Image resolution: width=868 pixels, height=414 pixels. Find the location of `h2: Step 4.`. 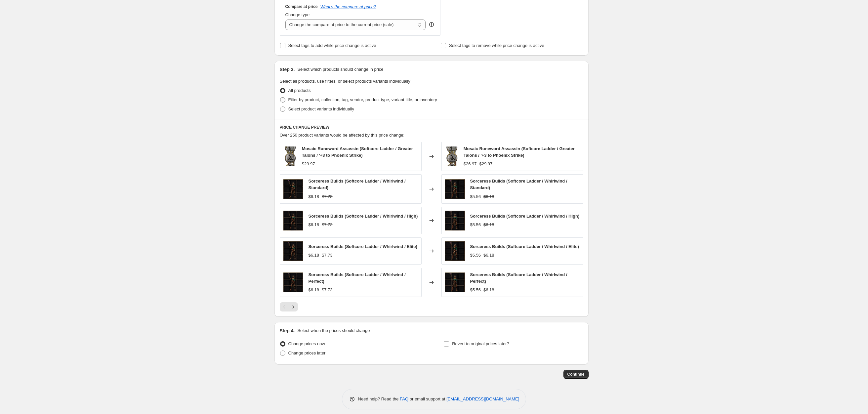

h2: Step 4. is located at coordinates (287, 331).